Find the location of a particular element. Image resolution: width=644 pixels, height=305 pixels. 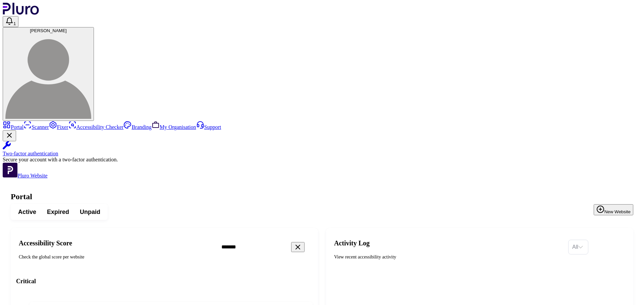

a: Two-factor authentication is located at coordinates (322, 149).